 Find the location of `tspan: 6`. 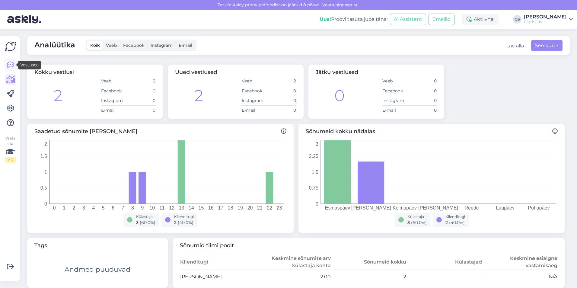

tspan: 6 is located at coordinates (113, 208).